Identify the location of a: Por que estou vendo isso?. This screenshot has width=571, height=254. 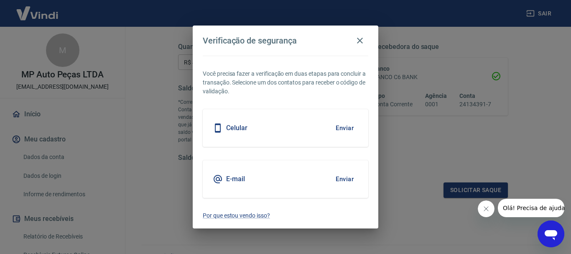
(285, 215).